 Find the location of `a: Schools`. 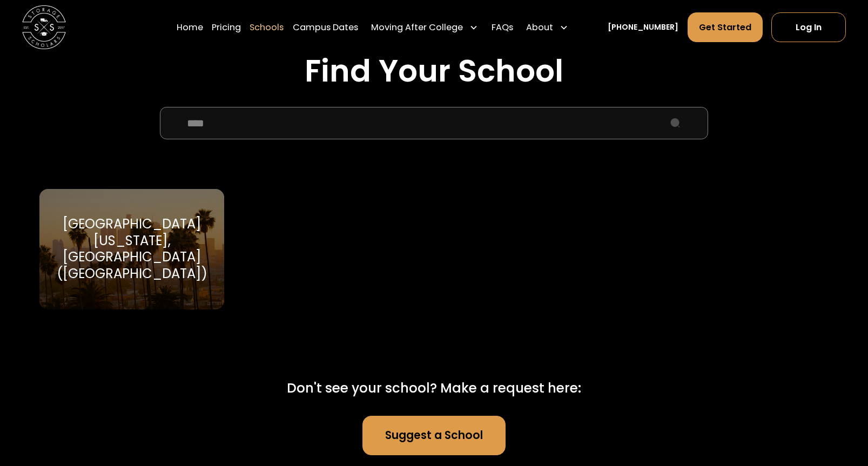

a: Schools is located at coordinates (266, 27).